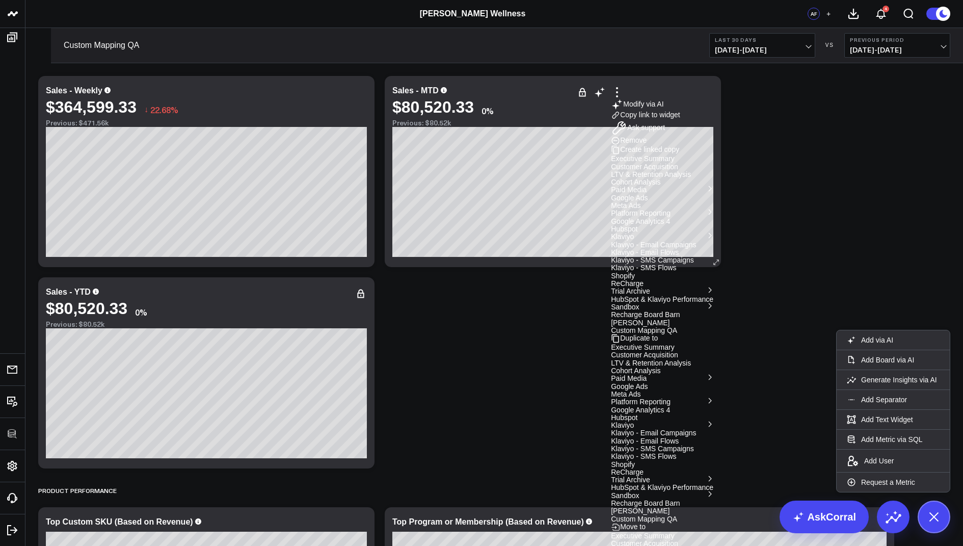 Image resolution: width=963 pixels, height=546 pixels. I want to click on b: Previous Period, so click(897, 40).